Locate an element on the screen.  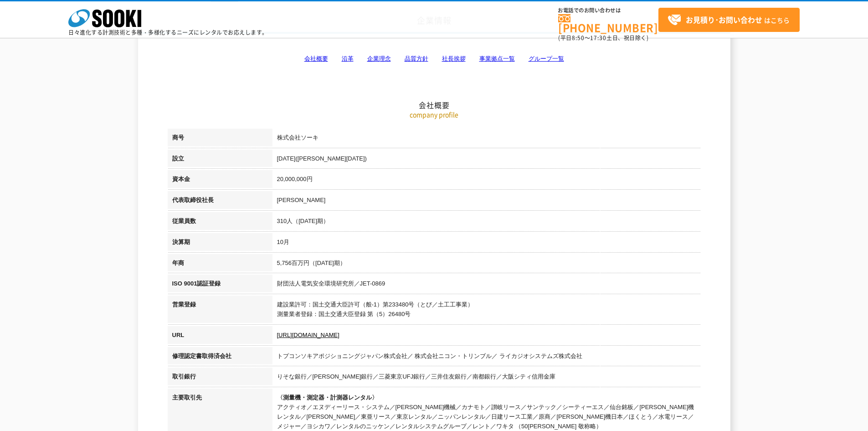
td: 20,000,000円 is located at coordinates (487, 180).